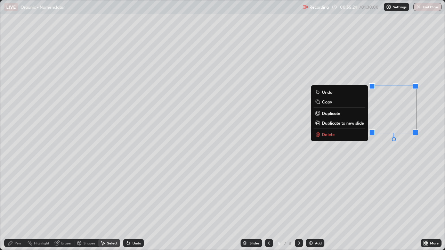  What do you see at coordinates (339, 92) in the screenshot?
I see `button: Undo` at bounding box center [339, 92].